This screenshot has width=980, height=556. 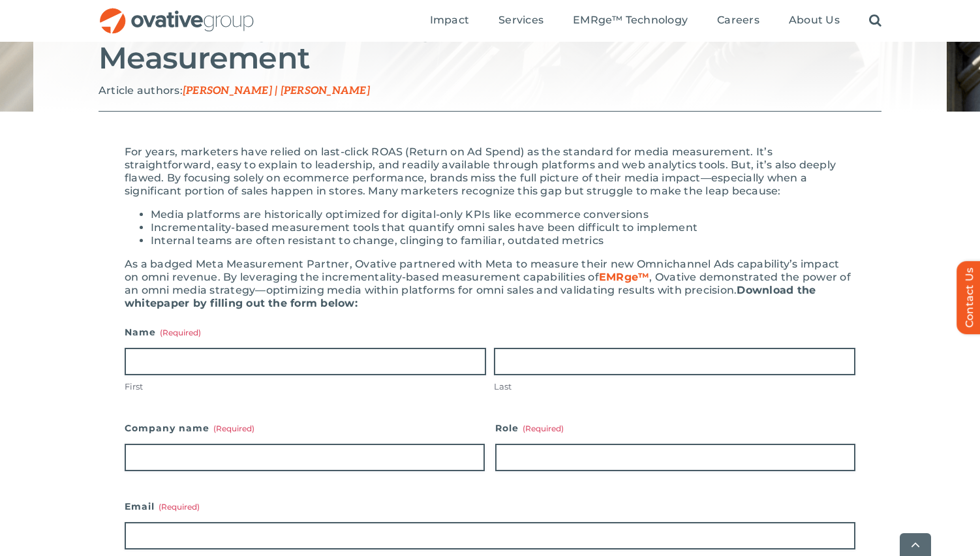 I want to click on li: Internal teams are often resistant to change, clinging to familiar, outdated metrics, so click(x=503, y=241).